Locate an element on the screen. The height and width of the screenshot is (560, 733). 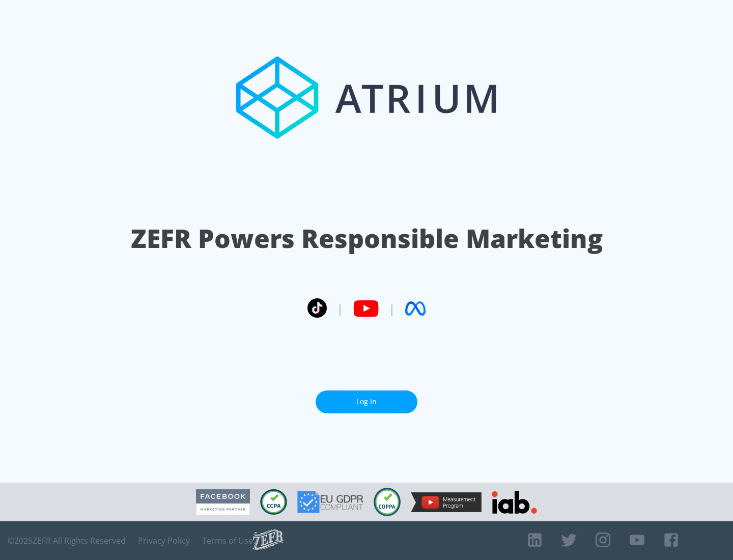
img: CCPA Compliant is located at coordinates (273, 502).